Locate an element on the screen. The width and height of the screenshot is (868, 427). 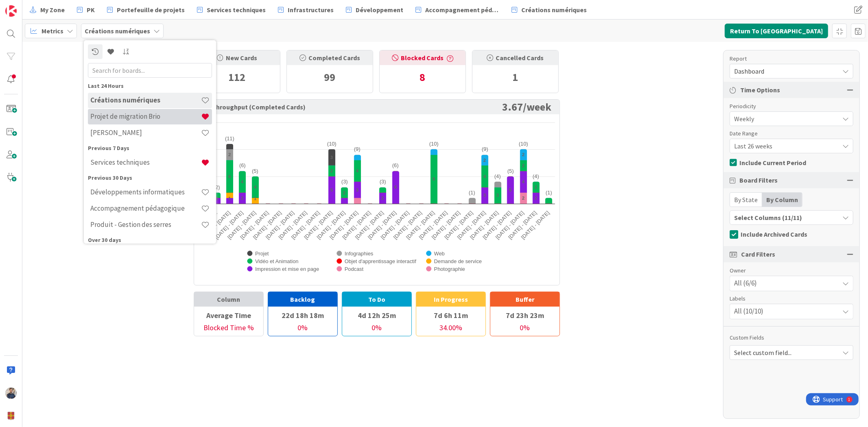
span: Board Filters is located at coordinates (759, 180).